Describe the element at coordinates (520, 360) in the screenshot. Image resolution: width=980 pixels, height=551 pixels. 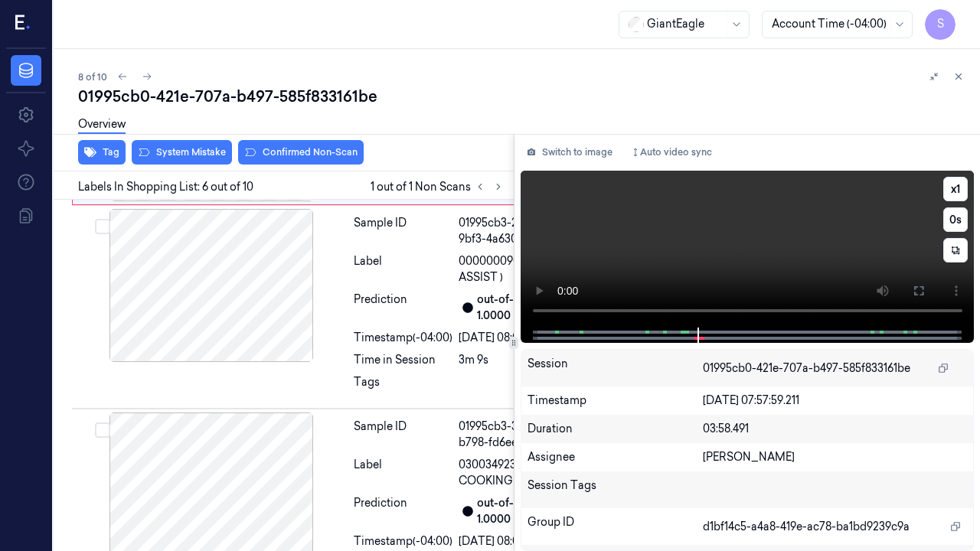
I see `div: 3m 9s` at that location.